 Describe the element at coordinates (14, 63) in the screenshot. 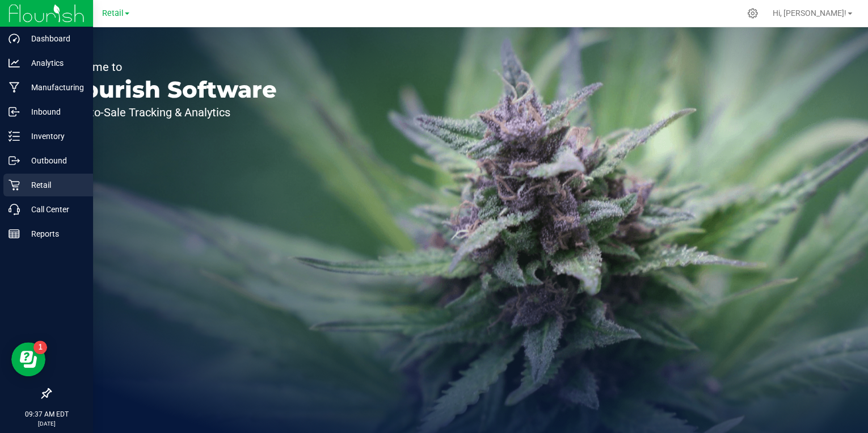

I see `inline-svg: Analytics` at that location.